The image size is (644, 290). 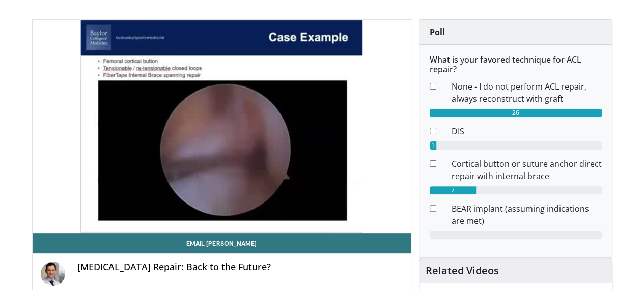 What do you see at coordinates (527, 93) in the screenshot?
I see `dd: None - I do not perform ACL repair, always reconstruct with graft` at bounding box center [527, 93].